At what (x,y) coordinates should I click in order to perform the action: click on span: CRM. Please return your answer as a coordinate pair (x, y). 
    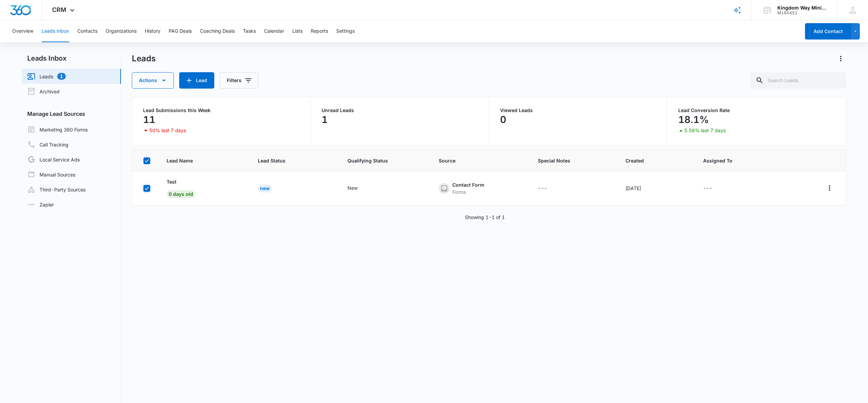
    Looking at the image, I should click on (59, 10).